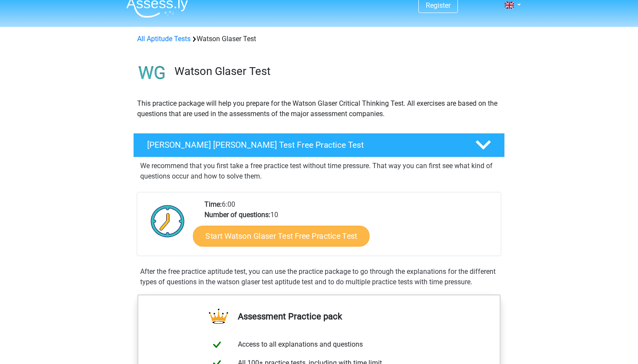 This screenshot has width=638, height=364. What do you see at coordinates (319, 39) in the screenshot?
I see `div: Watson Glaser Test` at bounding box center [319, 39].